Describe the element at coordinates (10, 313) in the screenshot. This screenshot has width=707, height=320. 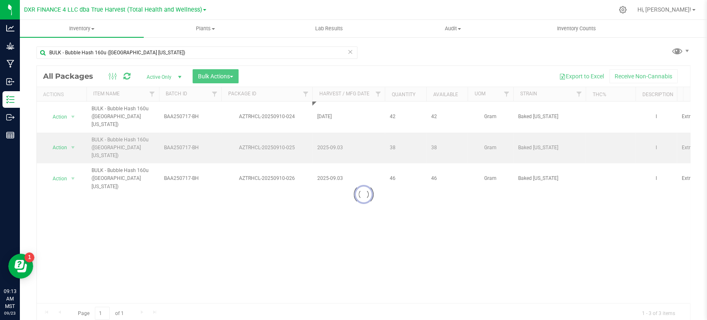
I see `p: 09/23` at that location.